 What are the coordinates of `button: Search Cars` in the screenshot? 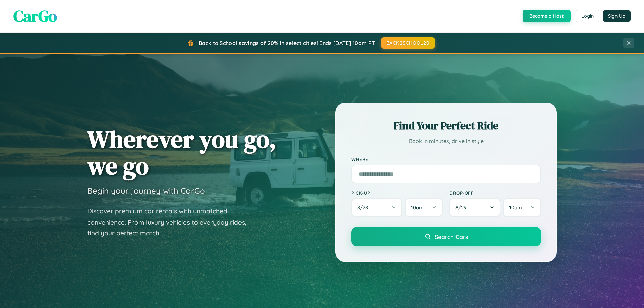 It's located at (446, 237).